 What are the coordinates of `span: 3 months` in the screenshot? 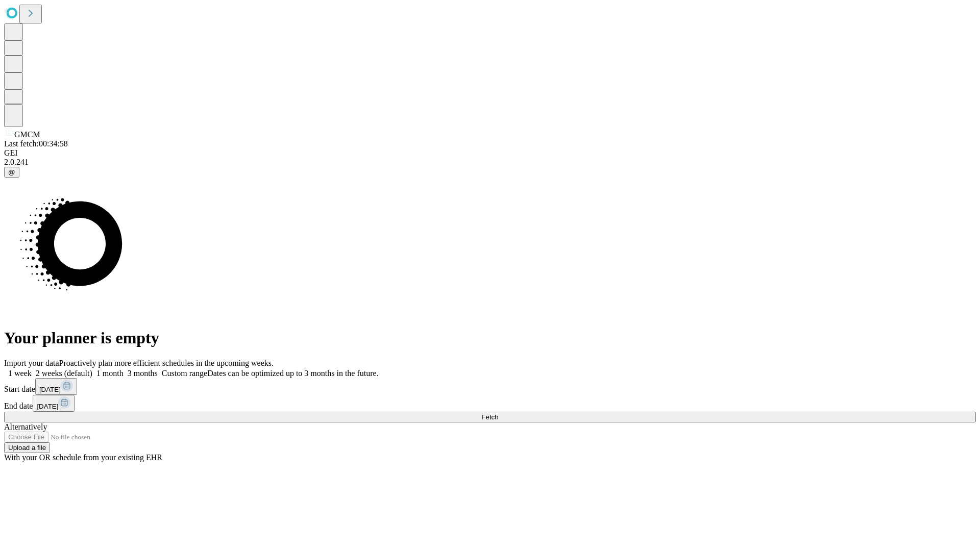 It's located at (143, 372).